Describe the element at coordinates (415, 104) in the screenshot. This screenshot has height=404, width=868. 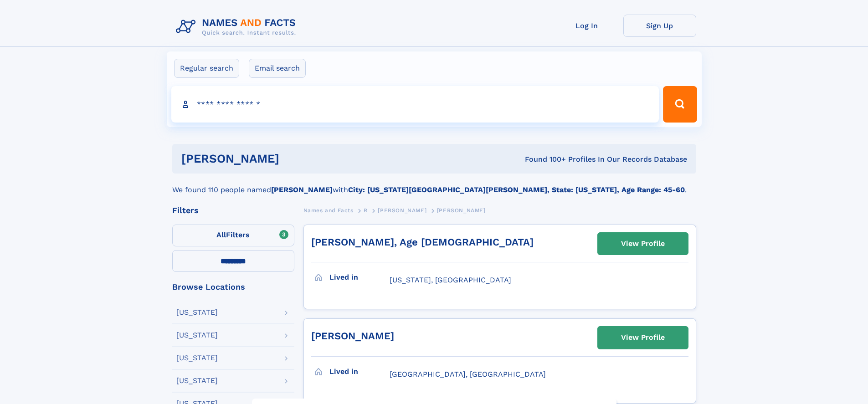
I see `input: search input` at that location.